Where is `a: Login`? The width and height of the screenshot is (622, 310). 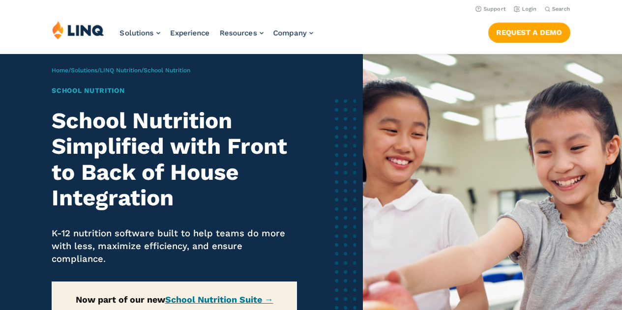
a: Login is located at coordinates (525, 9).